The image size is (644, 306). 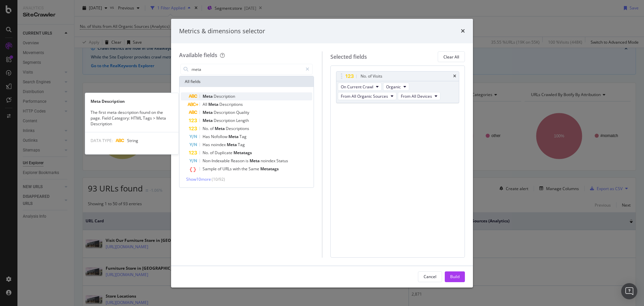 What do you see at coordinates (245, 169) in the screenshot?
I see `span: the` at bounding box center [245, 169].